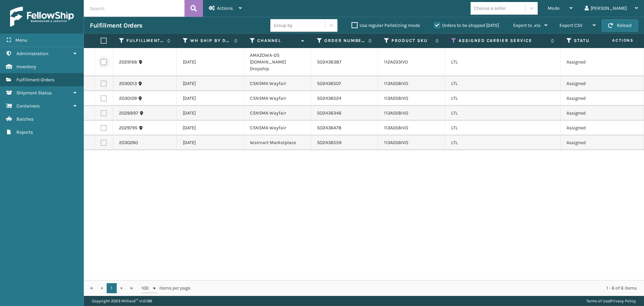 The height and width of the screenshot is (306, 644). Describe the element at coordinates (111, 288) in the screenshot. I see `a: 1` at that location.